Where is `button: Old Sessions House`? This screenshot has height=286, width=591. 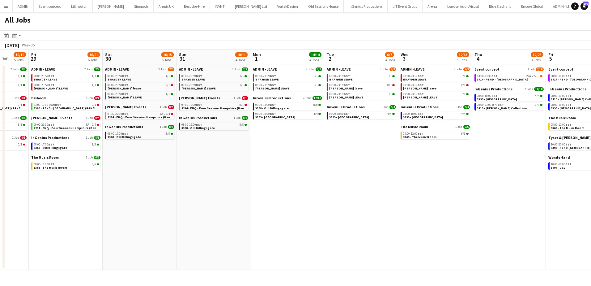
button: Old Sessions House is located at coordinates (323, 6).